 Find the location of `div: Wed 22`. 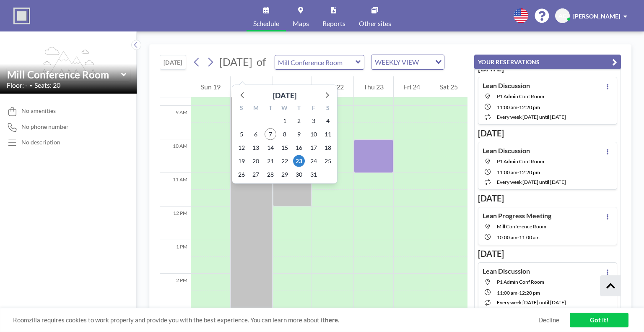

div: Wed 22 is located at coordinates (333, 87).